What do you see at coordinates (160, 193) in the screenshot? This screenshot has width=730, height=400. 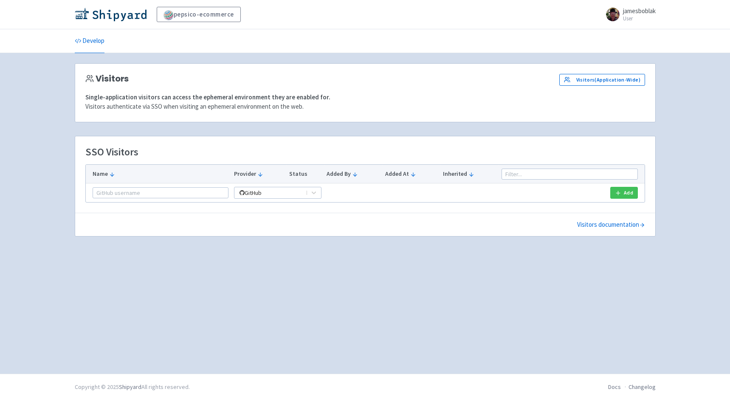 I see `input: GitHub username` at bounding box center [160, 193].